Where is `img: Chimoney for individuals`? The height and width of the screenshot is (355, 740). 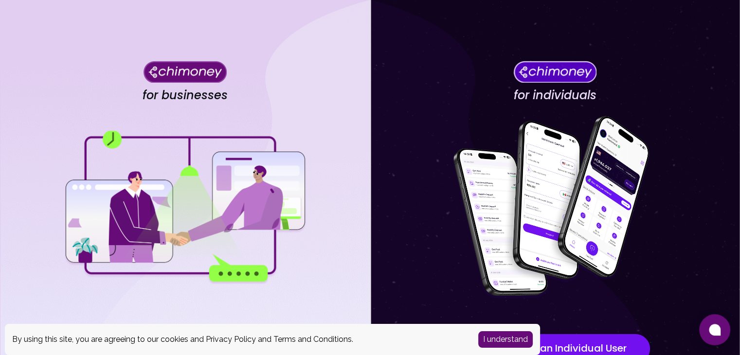 img: Chimoney for individuals is located at coordinates (554, 71).